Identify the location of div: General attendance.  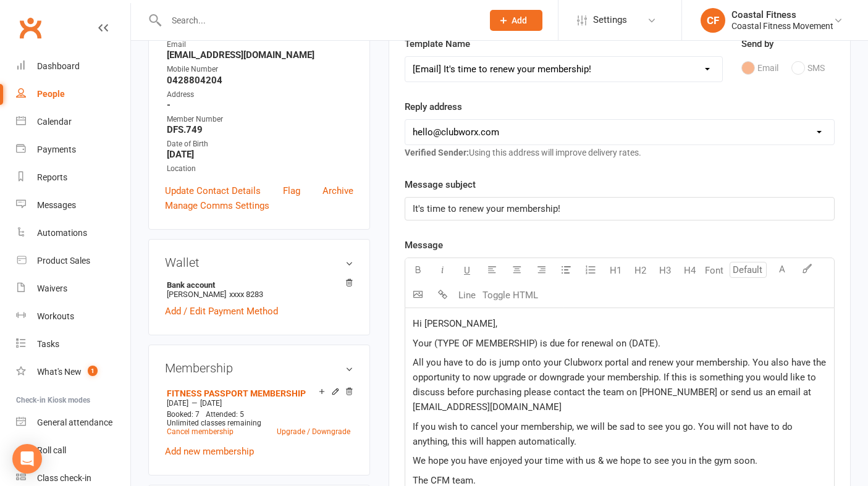
(74, 423).